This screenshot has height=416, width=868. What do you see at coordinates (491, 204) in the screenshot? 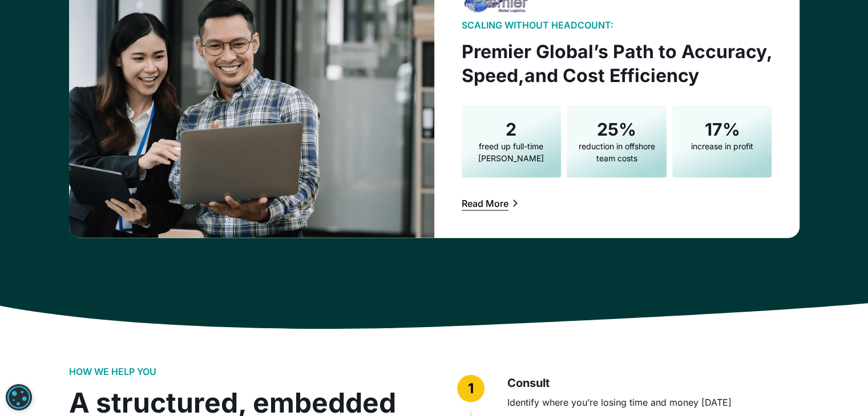
I see `a: Read More` at bounding box center [491, 204].